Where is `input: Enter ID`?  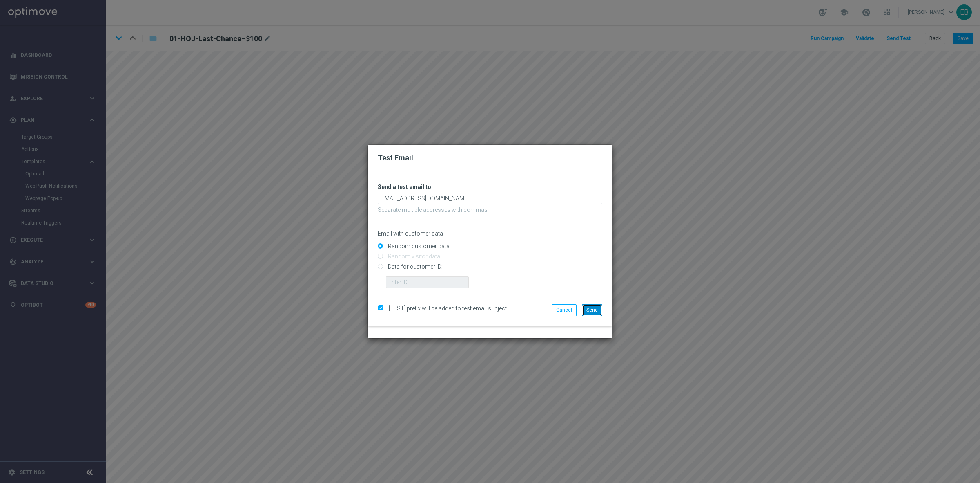
input: Enter ID is located at coordinates (427, 282).